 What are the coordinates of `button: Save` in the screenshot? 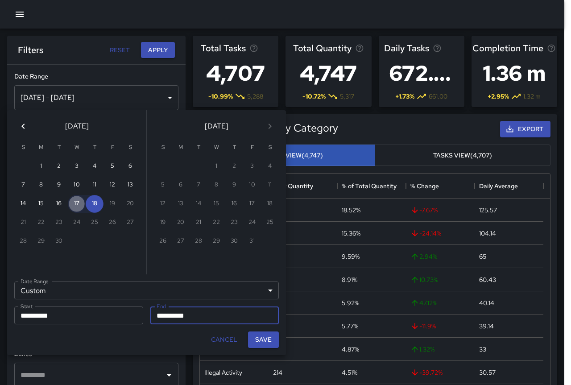 It's located at (263, 340).